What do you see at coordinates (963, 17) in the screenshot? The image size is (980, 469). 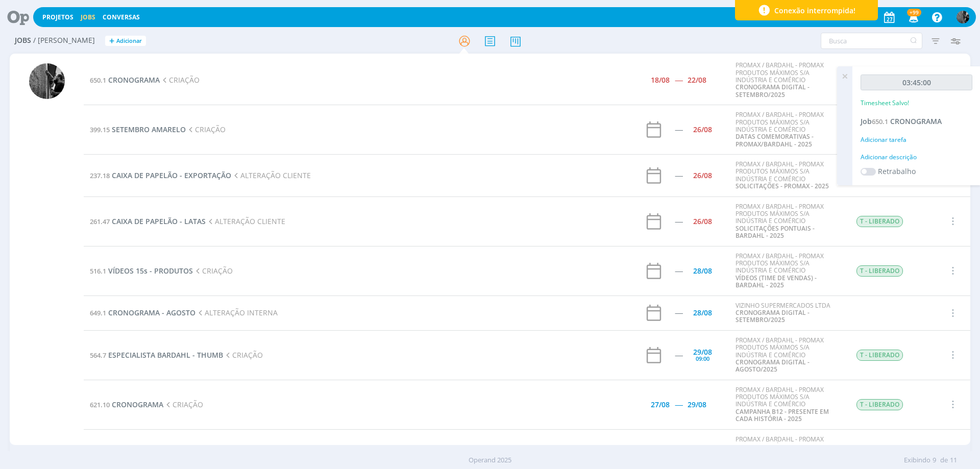 I see `button: P` at bounding box center [963, 17].